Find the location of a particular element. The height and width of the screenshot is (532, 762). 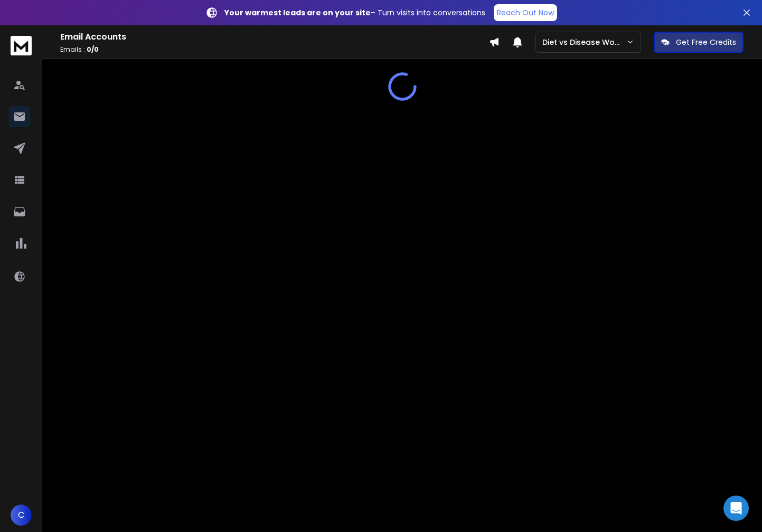

button: Get Free Credits is located at coordinates (699, 42).